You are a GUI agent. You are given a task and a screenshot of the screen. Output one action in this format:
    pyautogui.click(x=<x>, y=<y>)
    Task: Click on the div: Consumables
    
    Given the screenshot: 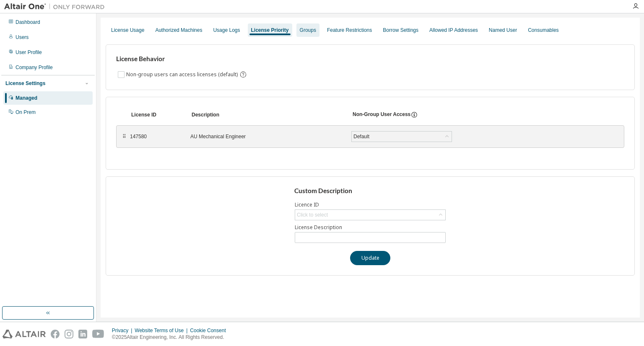 What is the action you would take?
    pyautogui.click(x=543, y=30)
    